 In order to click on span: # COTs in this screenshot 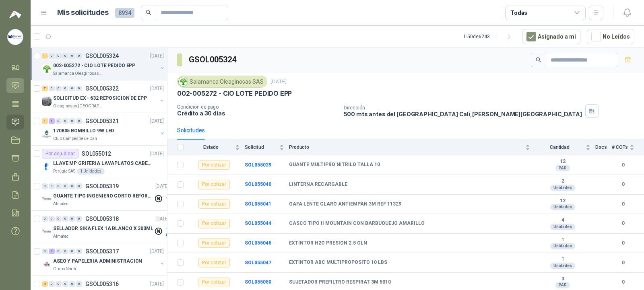, I will do `click(619, 148)`.